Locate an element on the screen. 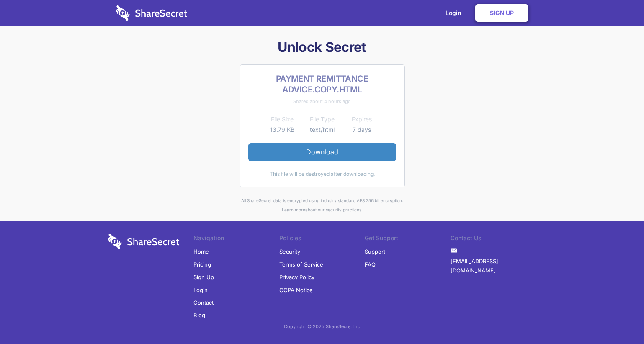 Image resolution: width=644 pixels, height=344 pixels. td: text/html is located at coordinates (322, 130).